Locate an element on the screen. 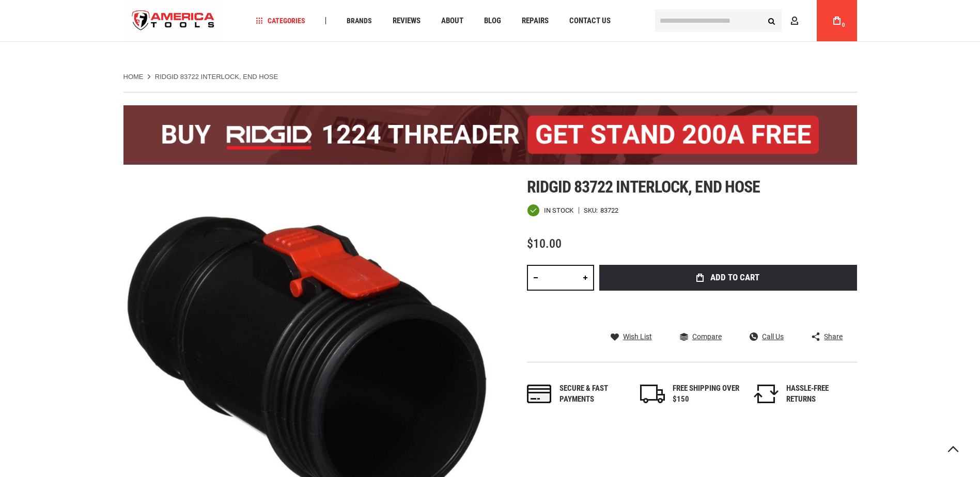 This screenshot has width=980, height=477. img: returns is located at coordinates (766, 394).